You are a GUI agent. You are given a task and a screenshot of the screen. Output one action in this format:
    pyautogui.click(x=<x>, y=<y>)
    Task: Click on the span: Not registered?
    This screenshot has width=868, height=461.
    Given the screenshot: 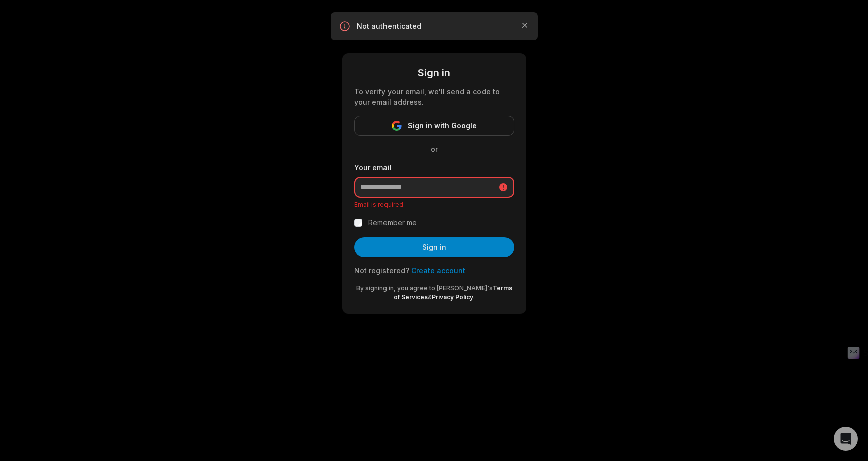 What is the action you would take?
    pyautogui.click(x=381, y=270)
    